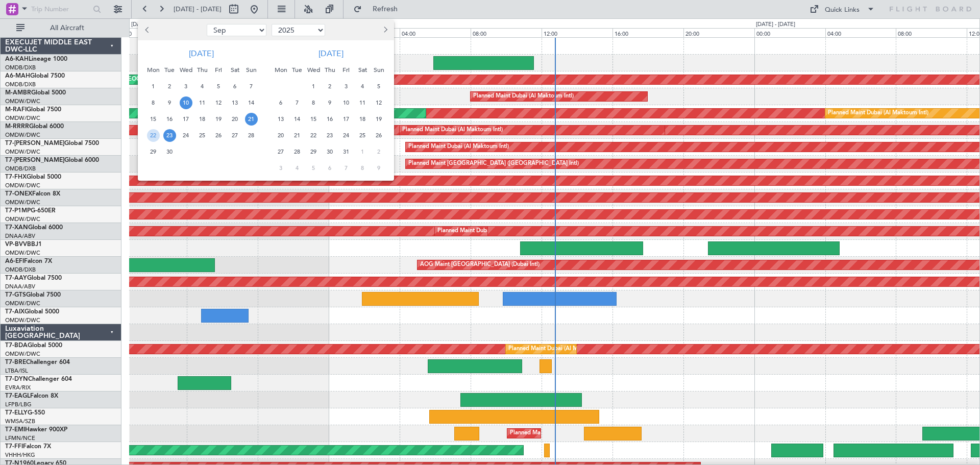 Image resolution: width=980 pixels, height=465 pixels. I want to click on span: 22, so click(313, 135).